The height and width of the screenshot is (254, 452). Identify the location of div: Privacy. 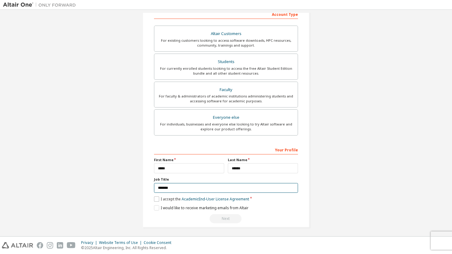
(90, 242).